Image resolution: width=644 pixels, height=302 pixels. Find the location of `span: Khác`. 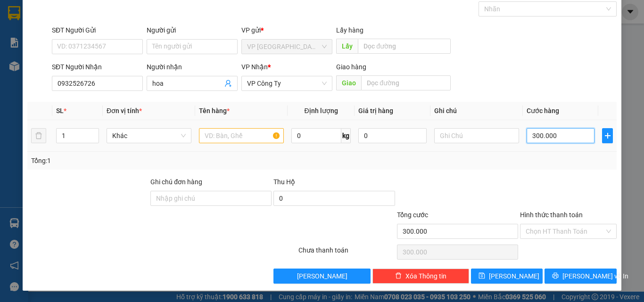

span: Khác is located at coordinates (149, 135).